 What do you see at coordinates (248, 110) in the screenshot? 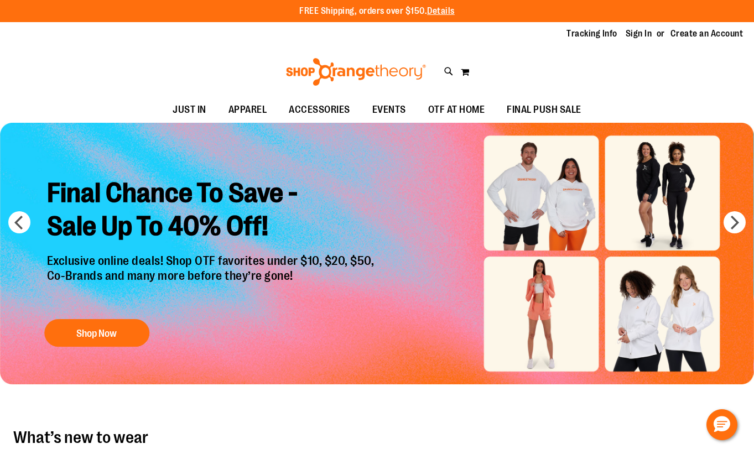
I see `a: APPAREL` at bounding box center [248, 110].